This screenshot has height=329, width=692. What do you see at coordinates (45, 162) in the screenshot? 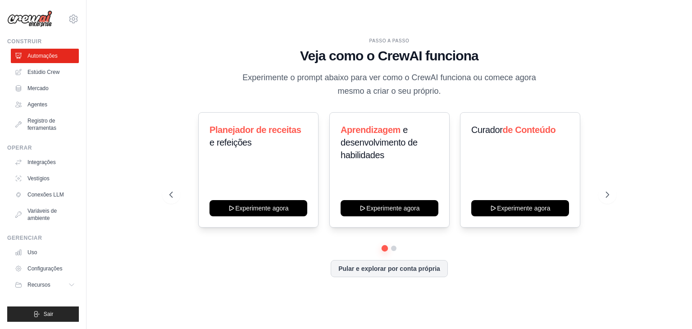
I see `a: Integrações` at bounding box center [45, 162].